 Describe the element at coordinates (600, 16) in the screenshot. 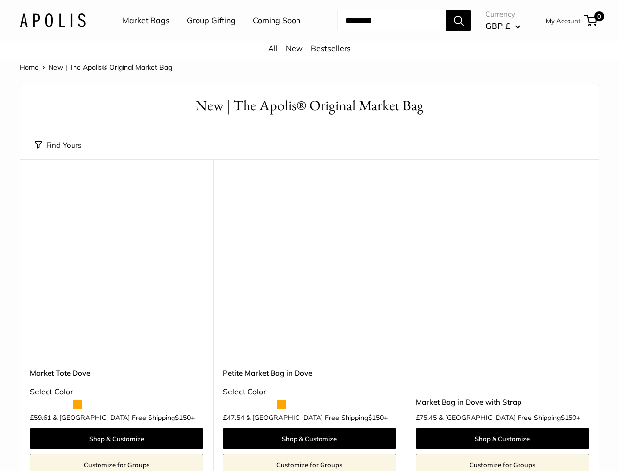

I see `span: 0` at that location.